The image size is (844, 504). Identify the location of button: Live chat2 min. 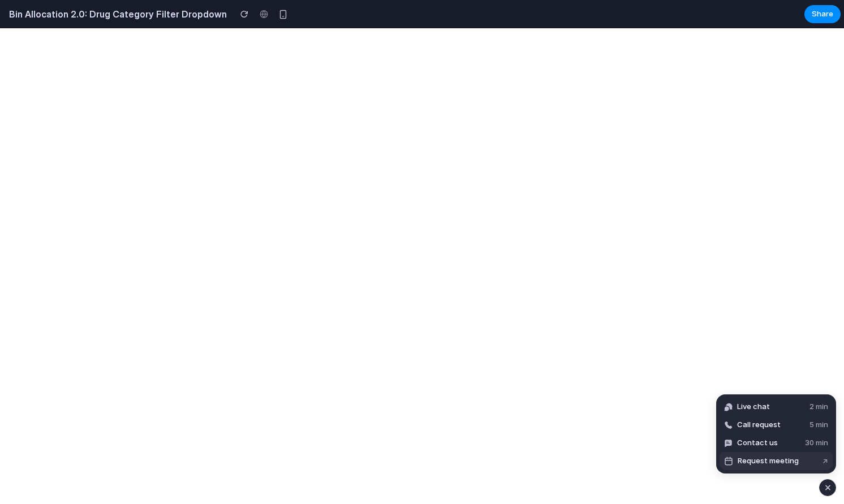
(776, 407).